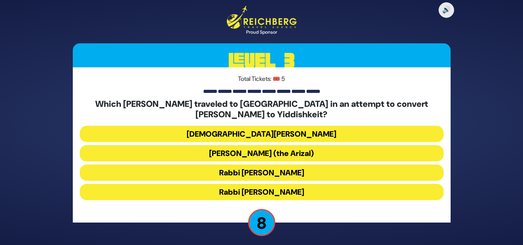 Image resolution: width=523 pixels, height=245 pixels. Describe the element at coordinates (262, 79) in the screenshot. I see `p: Total Tickets: 🎟️ 5` at that location.